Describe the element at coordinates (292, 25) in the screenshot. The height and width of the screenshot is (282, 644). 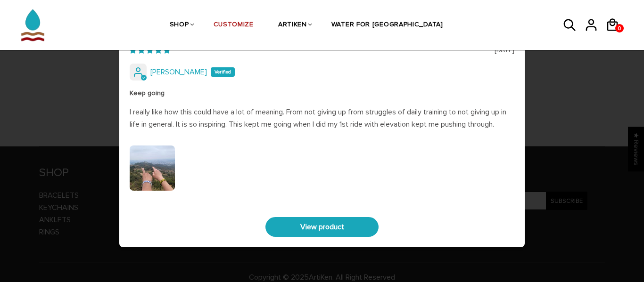
I see `a: ARTIKEN` at that location.